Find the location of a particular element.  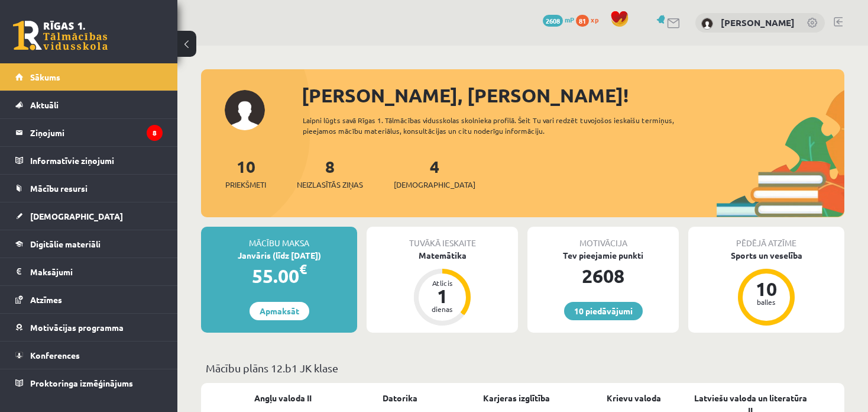

a: Atzīmes is located at coordinates (89, 299).